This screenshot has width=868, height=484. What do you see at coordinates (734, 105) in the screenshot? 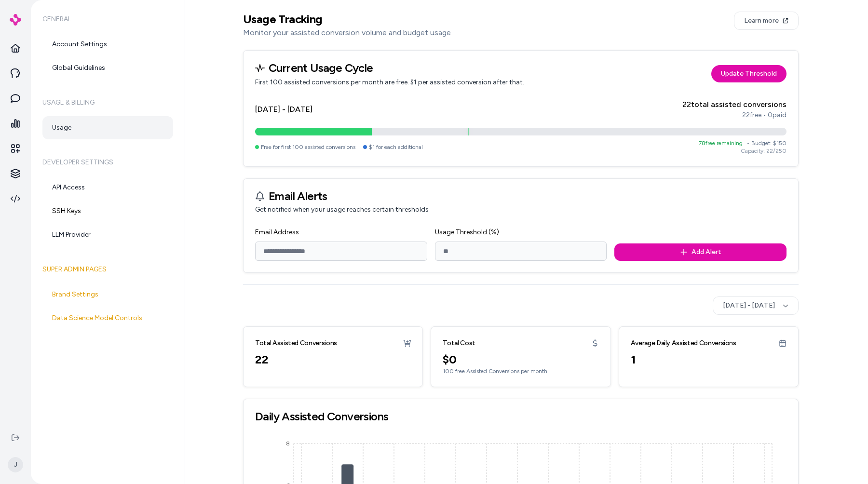
I see `div: 22 total assisted conversions` at bounding box center [734, 105].